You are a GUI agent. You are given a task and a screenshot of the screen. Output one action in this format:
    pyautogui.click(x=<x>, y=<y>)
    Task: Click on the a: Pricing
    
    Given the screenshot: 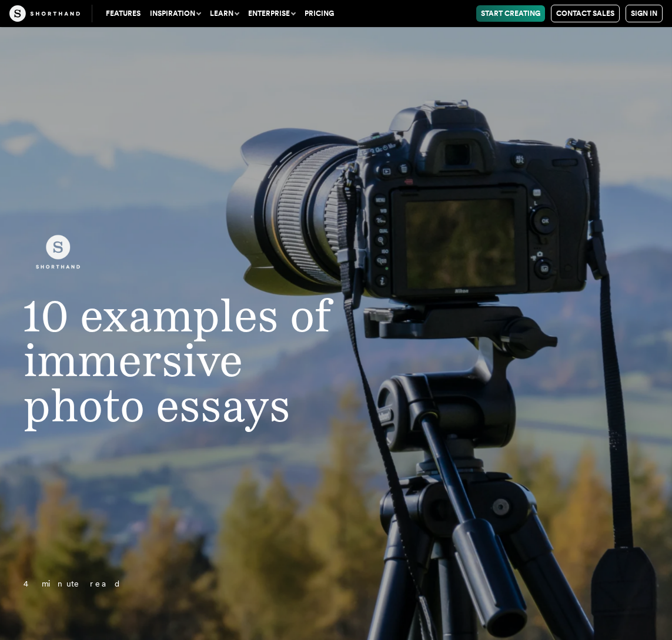 What is the action you would take?
    pyautogui.click(x=319, y=14)
    